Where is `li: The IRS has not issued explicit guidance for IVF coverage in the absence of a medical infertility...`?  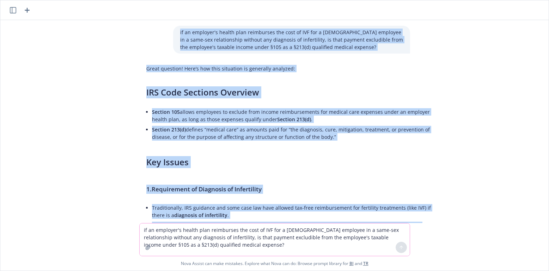 li: The IRS has not issued explicit guidance for IVF coverage in the absence of a medical infertility... is located at coordinates (295, 233).